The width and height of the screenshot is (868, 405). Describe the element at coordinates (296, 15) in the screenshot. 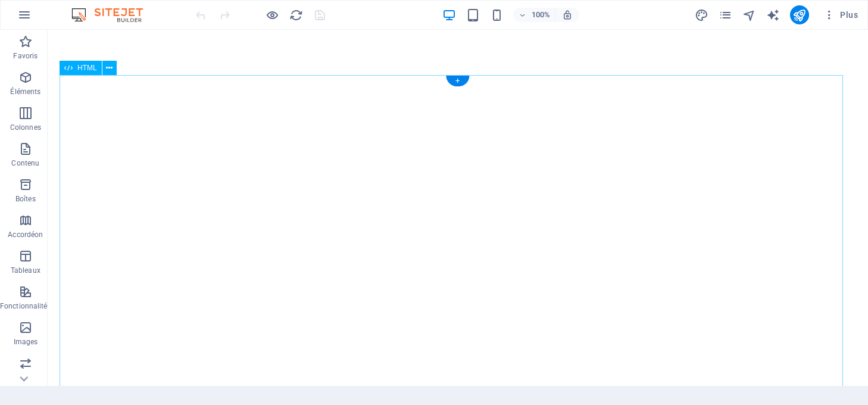

I see `button: reload` at that location.